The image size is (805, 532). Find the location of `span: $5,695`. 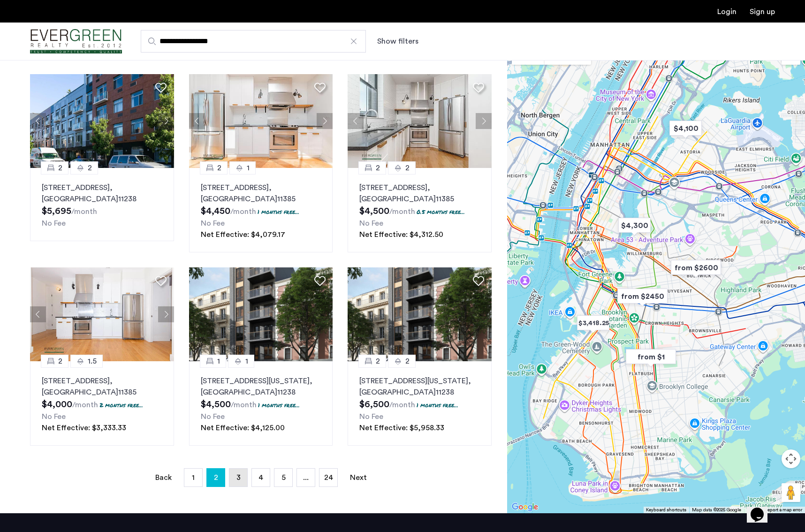

span: $5,695 is located at coordinates (56, 211).